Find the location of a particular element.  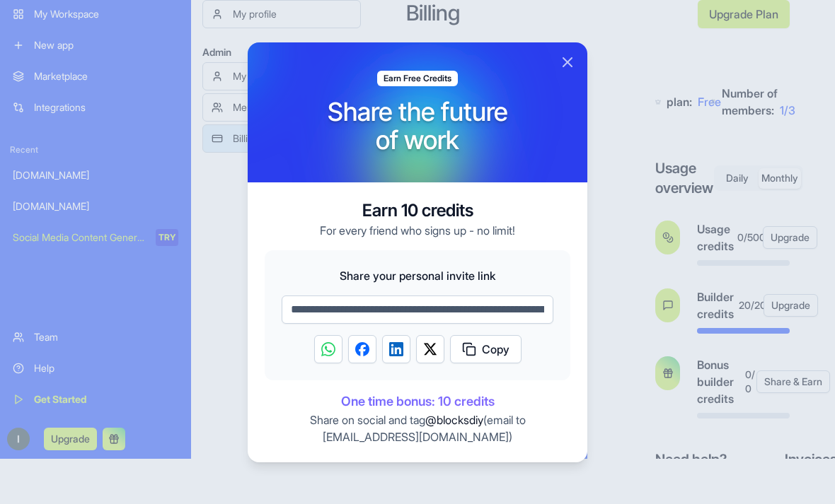

button: Share on LinkedIn is located at coordinates (396, 350).